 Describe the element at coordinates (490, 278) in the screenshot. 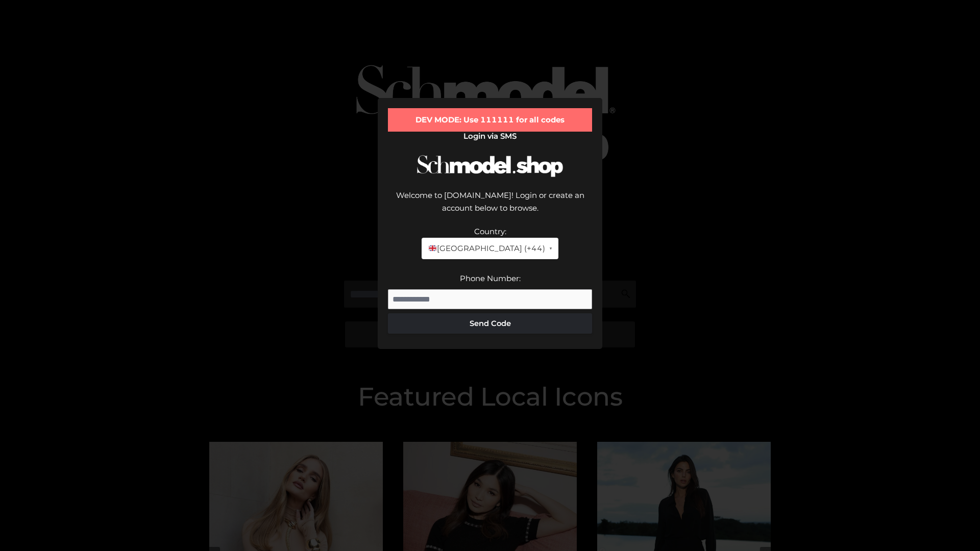

I see `label: Phone Number:` at that location.